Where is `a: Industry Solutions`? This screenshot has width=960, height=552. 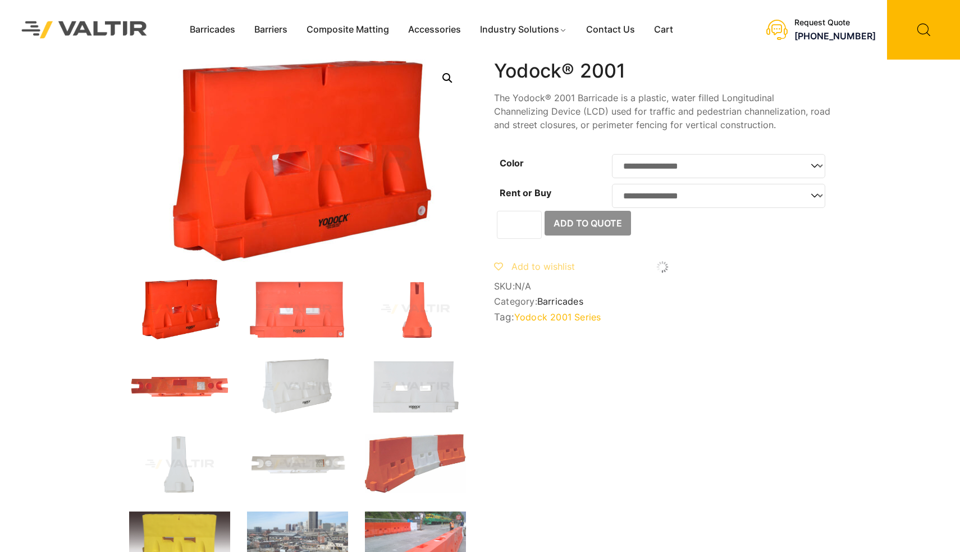 a: Industry Solutions is located at coordinates (523, 30).